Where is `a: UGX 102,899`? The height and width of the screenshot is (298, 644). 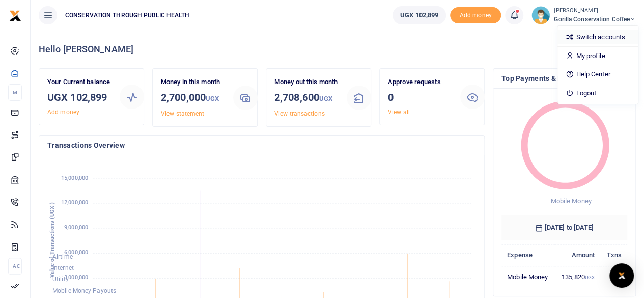 a: UGX 102,899 is located at coordinates (419, 15).